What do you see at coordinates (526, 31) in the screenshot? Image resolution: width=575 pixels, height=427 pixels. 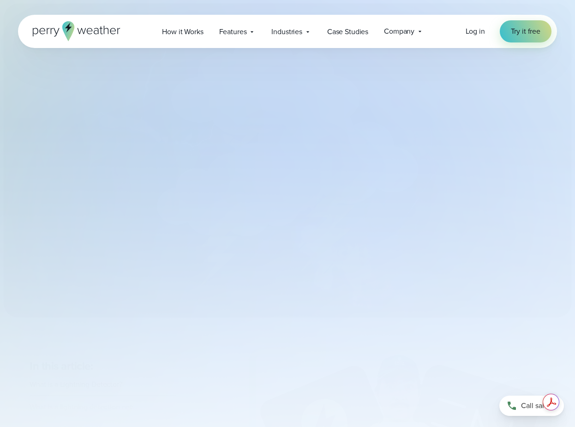 I see `a: Try it free` at bounding box center [526, 31].